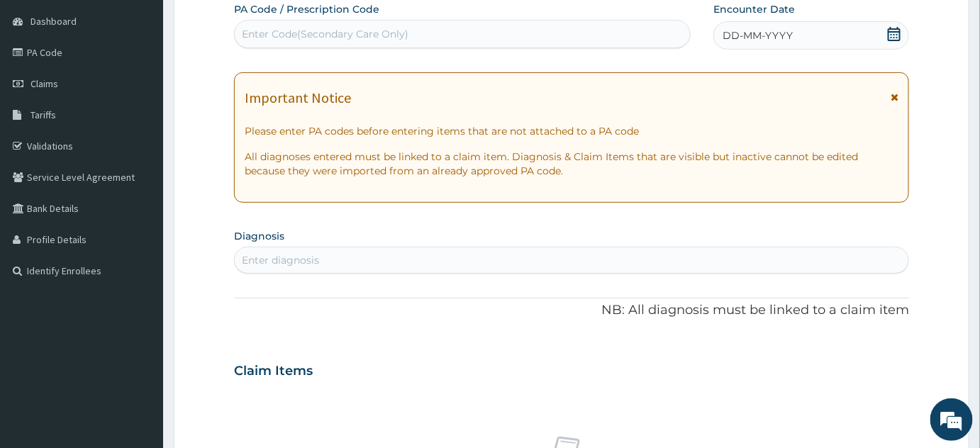 The image size is (980, 448). Describe the element at coordinates (138, 322) in the screenshot. I see `textarea: Type your message and hit 'Enter'` at that location.